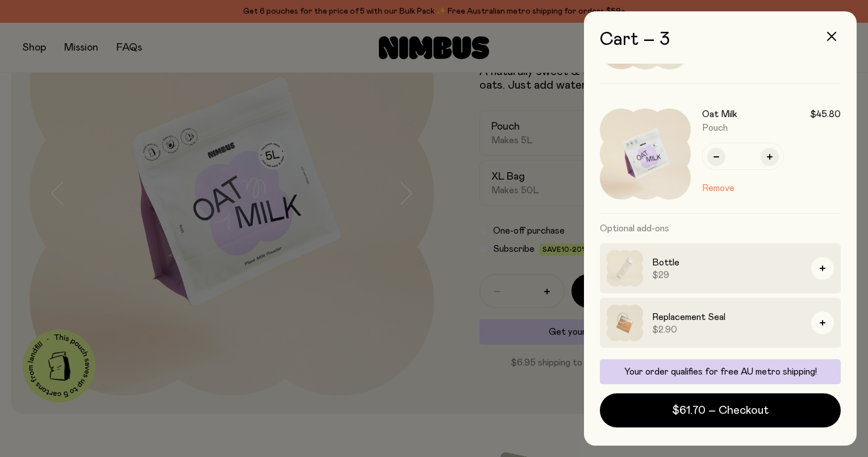 The width and height of the screenshot is (868, 457). What do you see at coordinates (719, 114) in the screenshot?
I see `h3: Oat Milk` at bounding box center [719, 114].